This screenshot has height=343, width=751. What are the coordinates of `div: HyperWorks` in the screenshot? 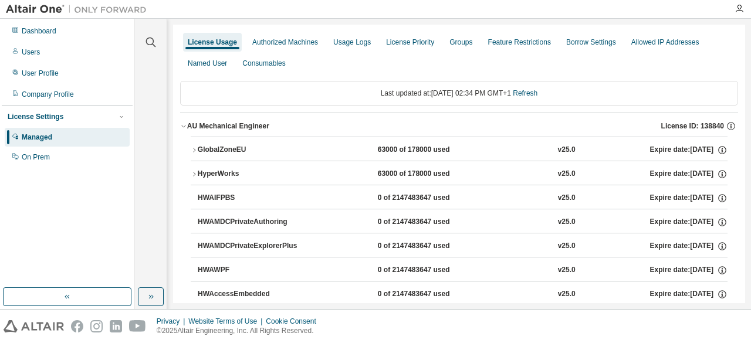 It's located at (250, 174).